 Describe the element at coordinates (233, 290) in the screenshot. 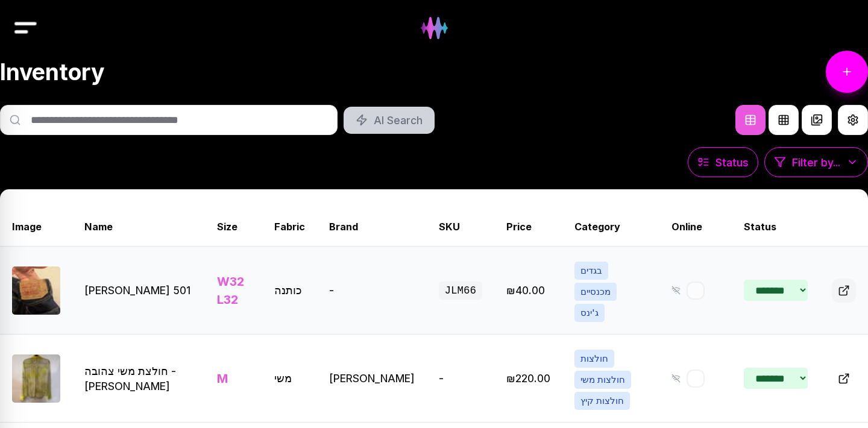

I see `td: W32 L32` at that location.